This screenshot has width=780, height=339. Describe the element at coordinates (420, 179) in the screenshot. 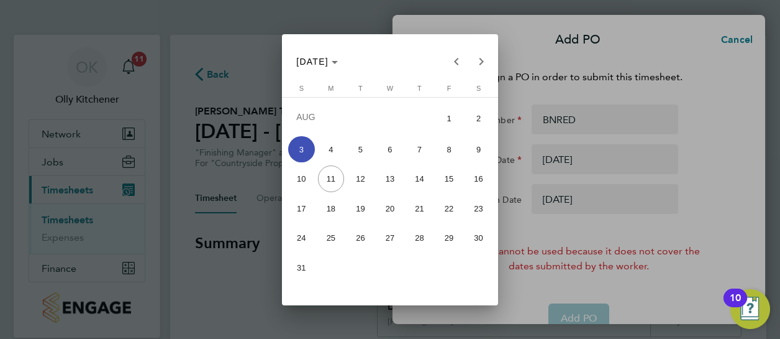

I see `button: August 14, 2025` at that location.